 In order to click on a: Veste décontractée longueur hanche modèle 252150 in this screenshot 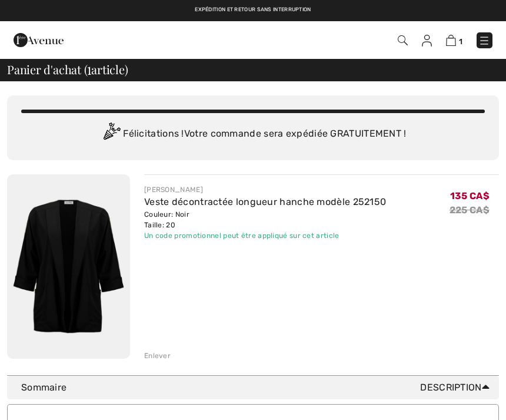, I will do `click(265, 201)`.